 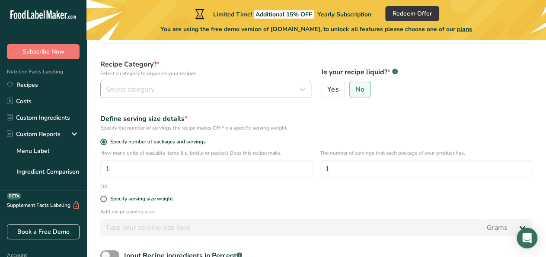 I want to click on div: Custom Reports, so click(x=34, y=134).